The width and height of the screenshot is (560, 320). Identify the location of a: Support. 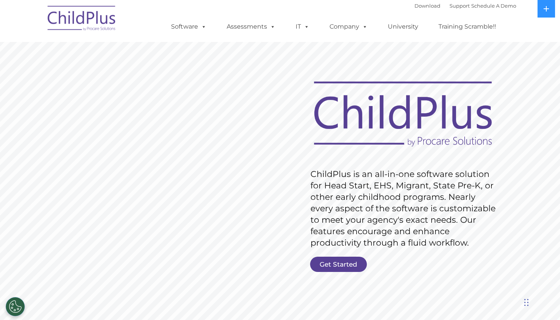
(460, 6).